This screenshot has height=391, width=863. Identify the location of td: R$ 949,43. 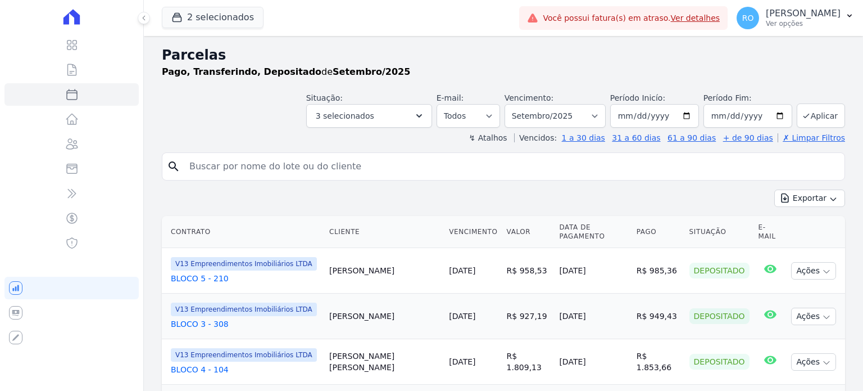
(659, 316).